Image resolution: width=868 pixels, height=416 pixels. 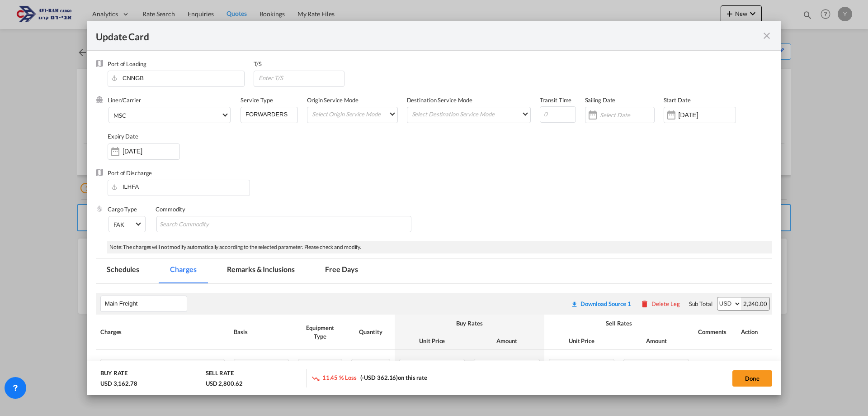 What do you see at coordinates (575, 304) in the screenshot?
I see `md-icon: icon-download` at bounding box center [575, 304].